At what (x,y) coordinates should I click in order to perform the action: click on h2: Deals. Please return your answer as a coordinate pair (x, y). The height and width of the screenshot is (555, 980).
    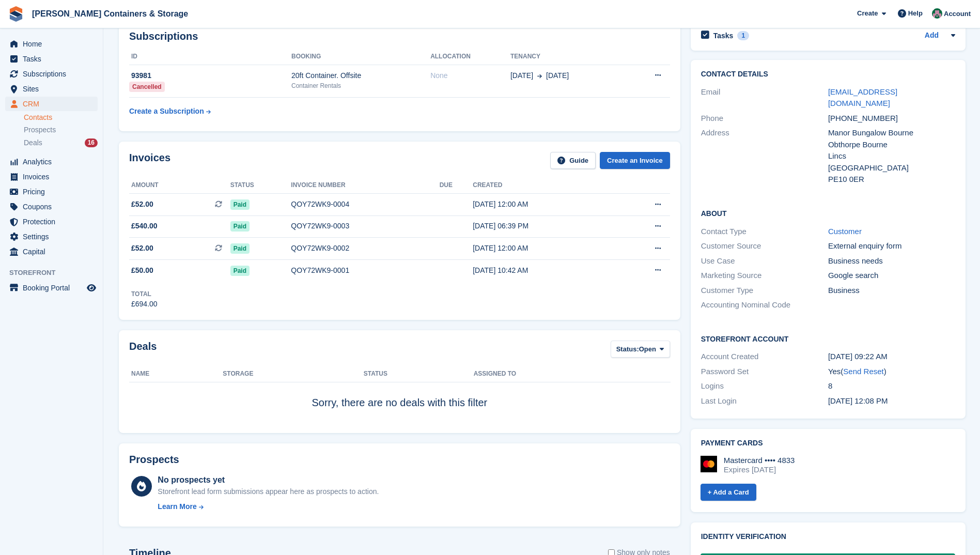
    Looking at the image, I should click on (142, 350).